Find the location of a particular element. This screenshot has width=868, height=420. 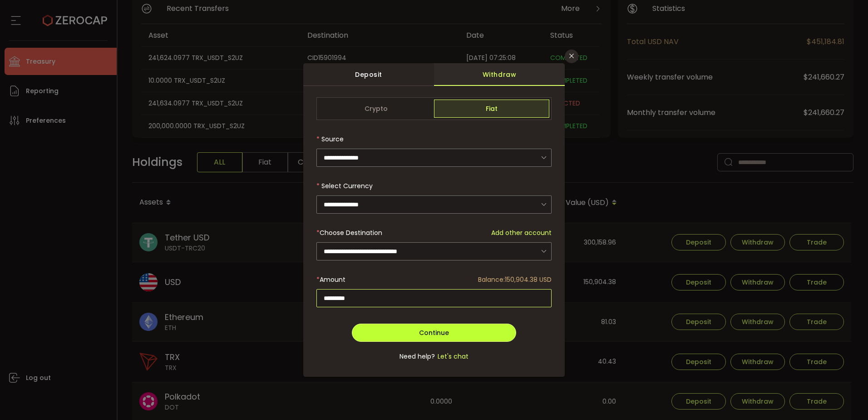

div: Chat Widget is located at coordinates (845, 398).